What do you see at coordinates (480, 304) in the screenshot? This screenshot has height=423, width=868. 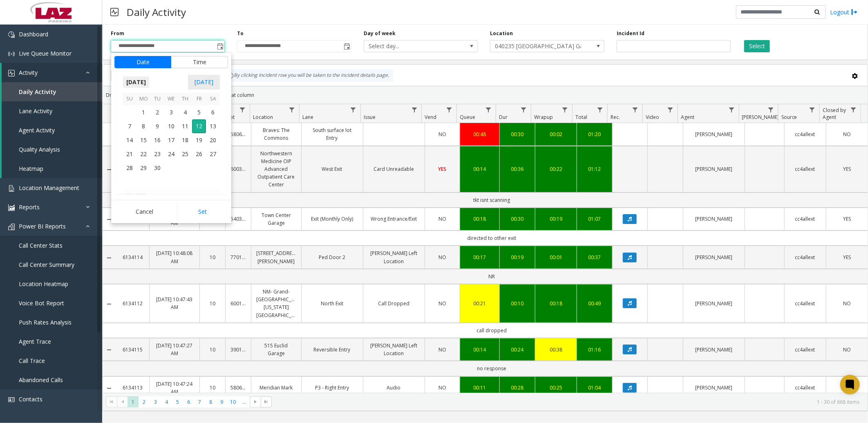 I see `a: 00:21` at bounding box center [480, 304].